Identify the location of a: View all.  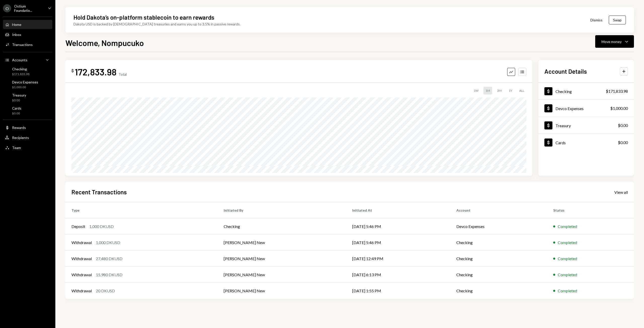
(621, 192).